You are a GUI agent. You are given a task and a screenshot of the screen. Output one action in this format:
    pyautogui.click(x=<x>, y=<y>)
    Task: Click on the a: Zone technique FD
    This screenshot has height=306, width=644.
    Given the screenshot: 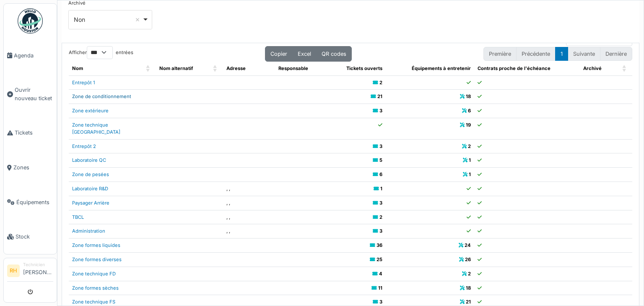 What is the action you would take?
    pyautogui.click(x=94, y=274)
    